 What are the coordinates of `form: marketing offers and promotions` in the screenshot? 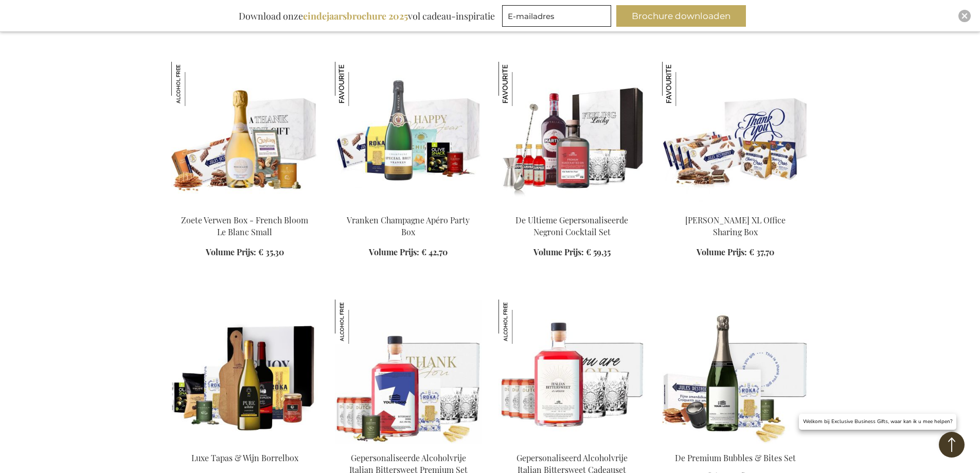 It's located at (558, 18).